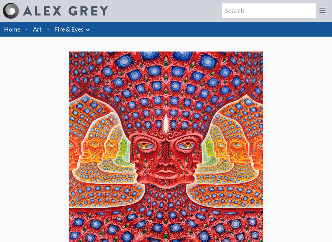  What do you see at coordinates (12, 29) in the screenshot?
I see `a: Home` at bounding box center [12, 29].